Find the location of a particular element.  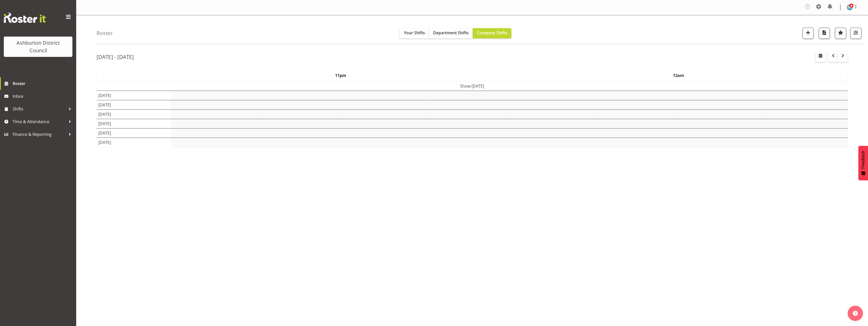

img: Rosterit website logo is located at coordinates (24, 18).